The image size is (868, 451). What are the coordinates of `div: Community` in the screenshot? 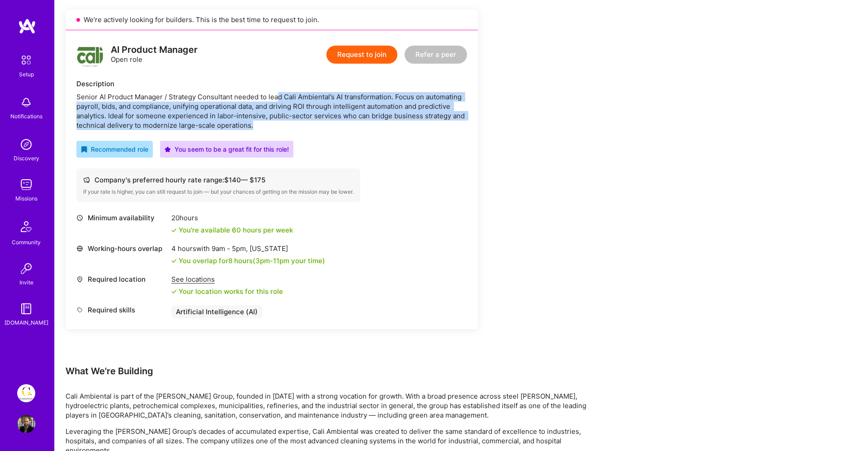 It's located at (27, 242).